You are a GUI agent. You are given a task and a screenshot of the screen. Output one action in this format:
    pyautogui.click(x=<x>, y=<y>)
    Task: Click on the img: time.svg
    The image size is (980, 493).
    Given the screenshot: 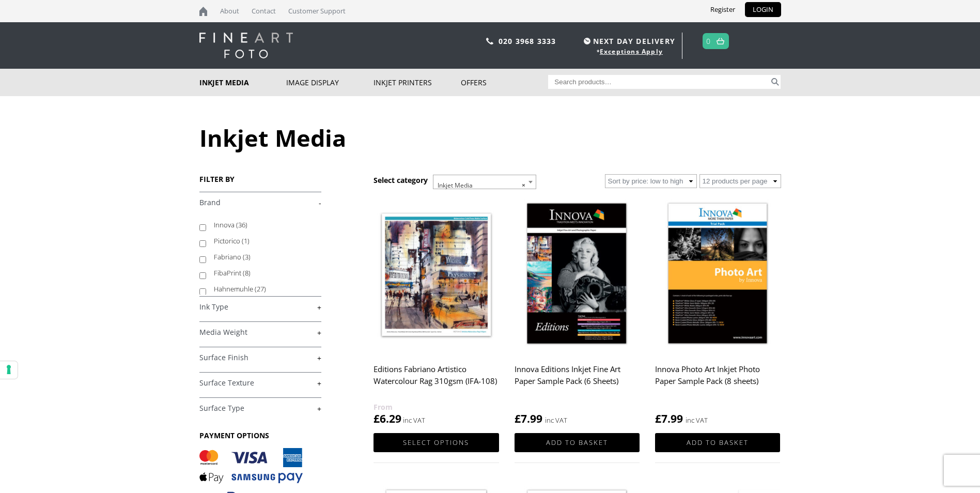 What is the action you would take?
    pyautogui.click(x=586, y=41)
    